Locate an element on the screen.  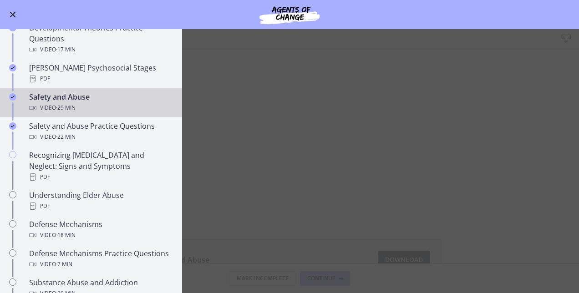
div: Safety and Abuse is located at coordinates (100, 102).